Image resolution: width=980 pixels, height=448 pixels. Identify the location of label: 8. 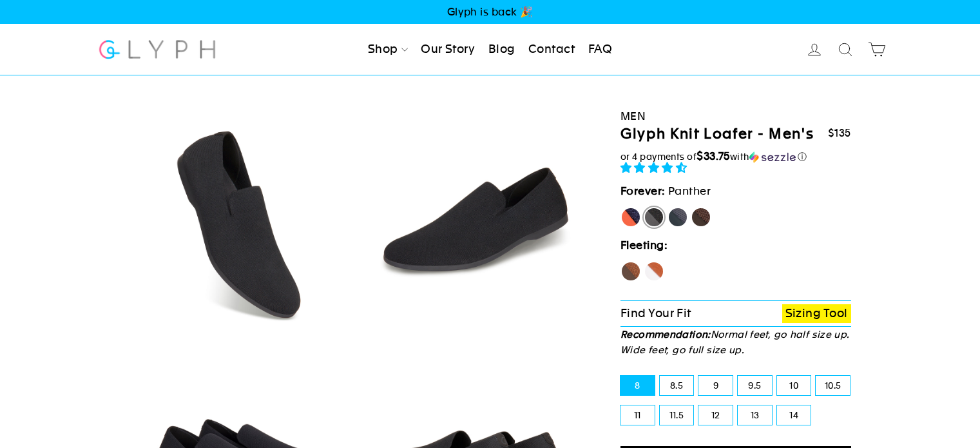
(637, 386).